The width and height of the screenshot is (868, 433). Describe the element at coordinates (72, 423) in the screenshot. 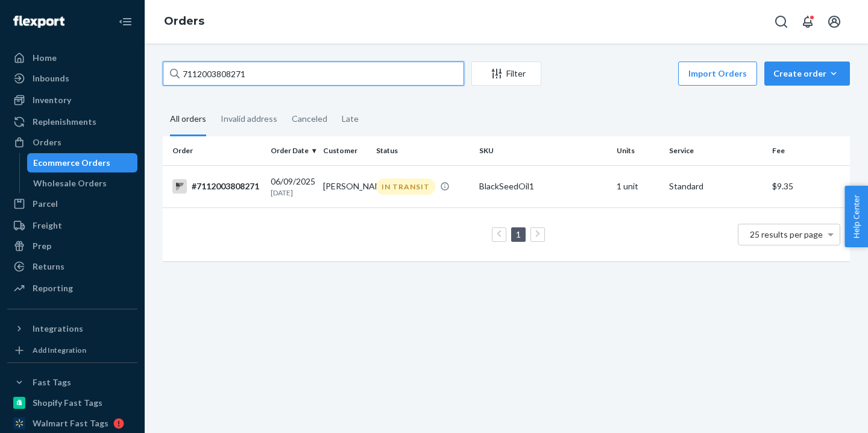

I see `a: Walmart Fast Tags` at that location.